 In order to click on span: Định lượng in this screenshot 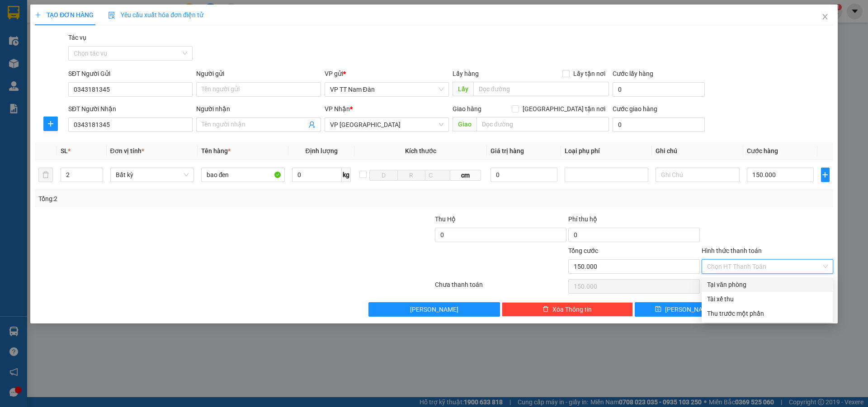, I will do `click(321, 151)`.